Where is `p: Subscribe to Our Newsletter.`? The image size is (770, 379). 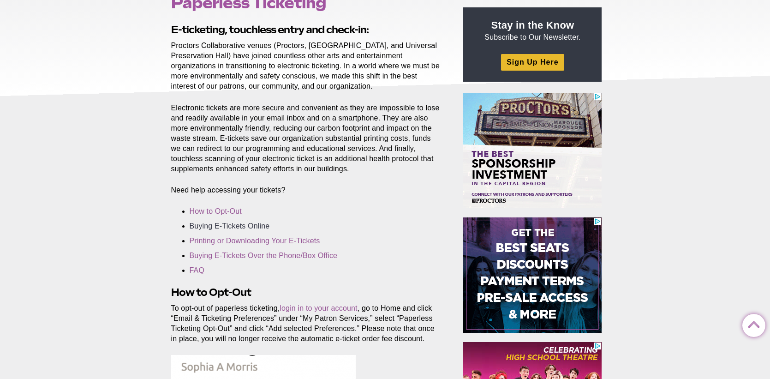 p: Subscribe to Our Newsletter. is located at coordinates (533, 30).